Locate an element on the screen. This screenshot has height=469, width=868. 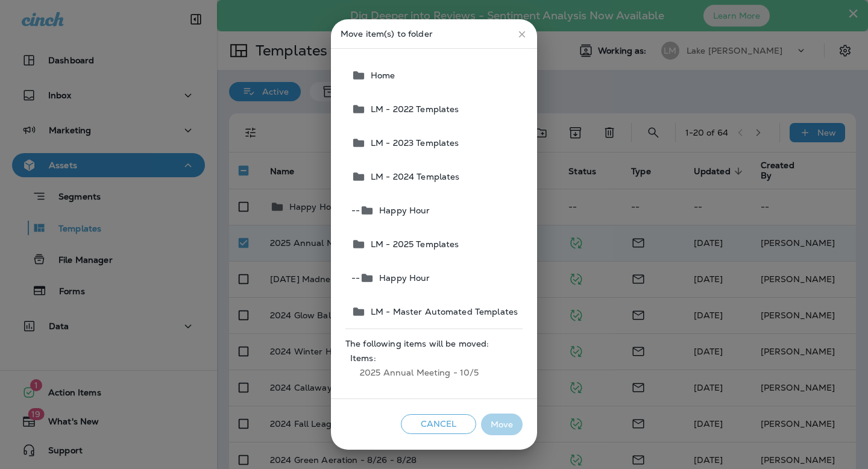
button: close is located at coordinates (523, 34).